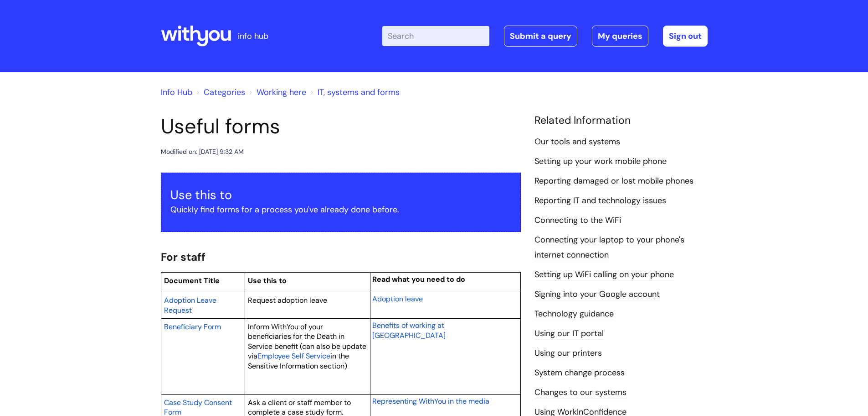 Image resolution: width=868 pixels, height=416 pixels. Describe the element at coordinates (604, 275) in the screenshot. I see `a: Setting up WiFi calling on your phone` at that location.